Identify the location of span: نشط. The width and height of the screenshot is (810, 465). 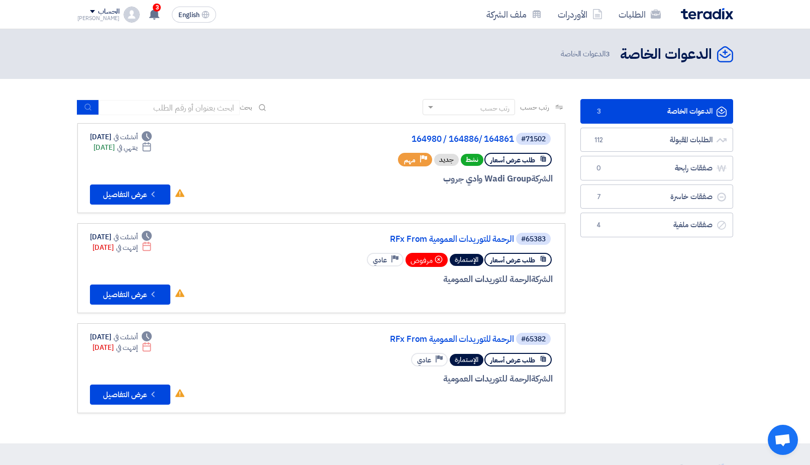
(472, 160).